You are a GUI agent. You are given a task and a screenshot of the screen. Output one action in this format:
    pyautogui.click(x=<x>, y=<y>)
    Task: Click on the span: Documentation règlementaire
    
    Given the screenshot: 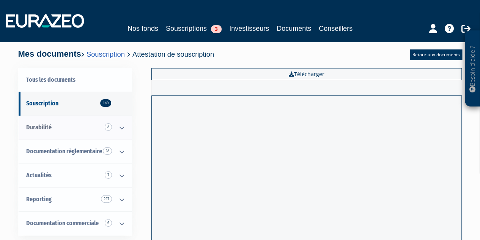 What is the action you would take?
    pyautogui.click(x=64, y=151)
    